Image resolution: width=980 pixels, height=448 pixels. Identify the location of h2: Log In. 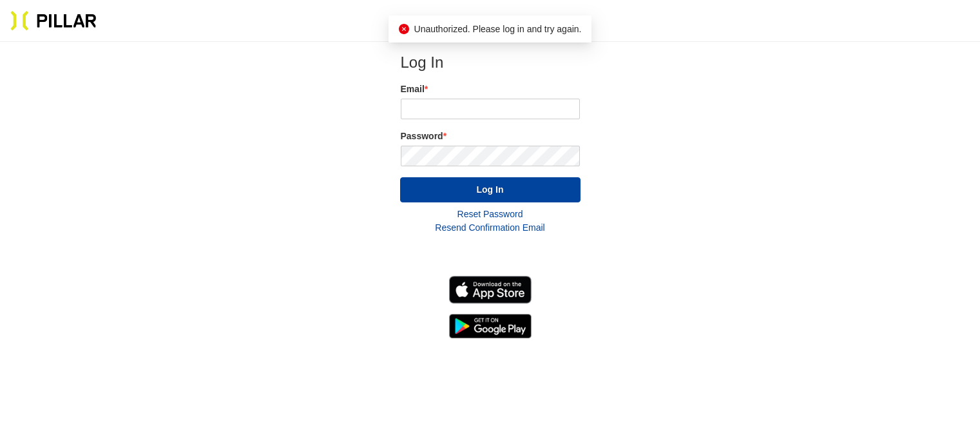
(490, 62).